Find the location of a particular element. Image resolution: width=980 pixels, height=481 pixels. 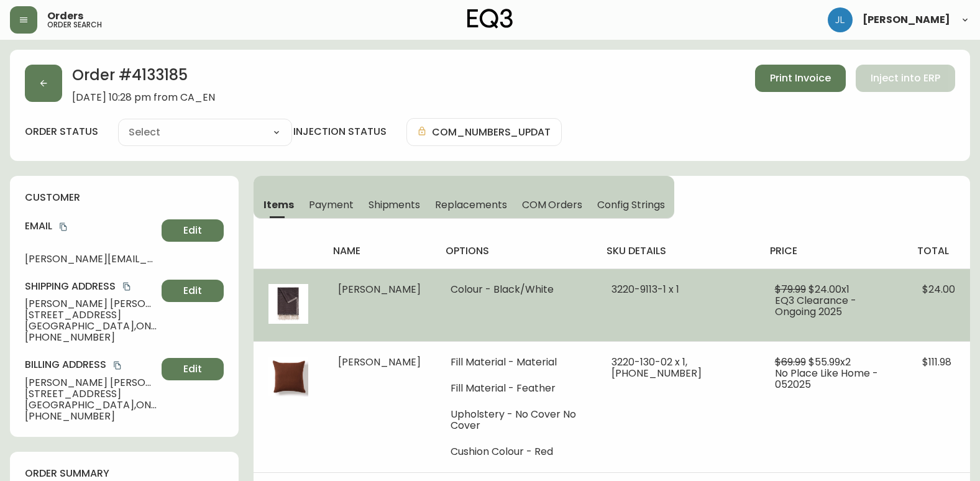

span: Shipments is located at coordinates (394, 204).